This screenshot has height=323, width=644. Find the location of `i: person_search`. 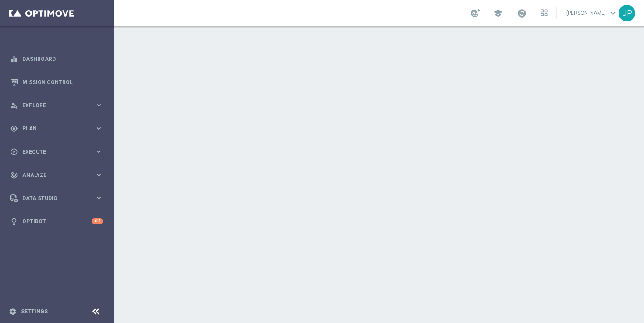

i: person_search is located at coordinates (14, 106).